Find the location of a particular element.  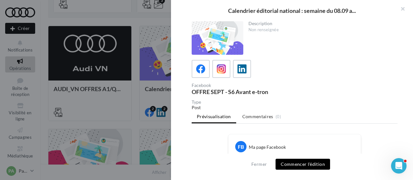

div: Description is located at coordinates (320, 24).